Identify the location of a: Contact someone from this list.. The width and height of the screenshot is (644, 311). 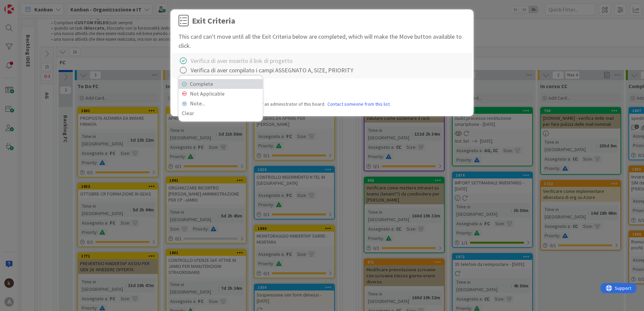
(359, 104).